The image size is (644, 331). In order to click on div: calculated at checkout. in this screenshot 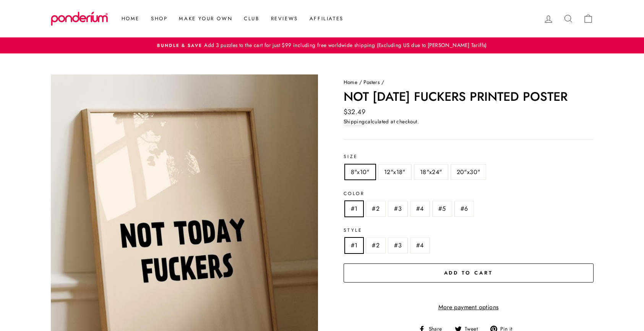, I will do `click(469, 122)`.